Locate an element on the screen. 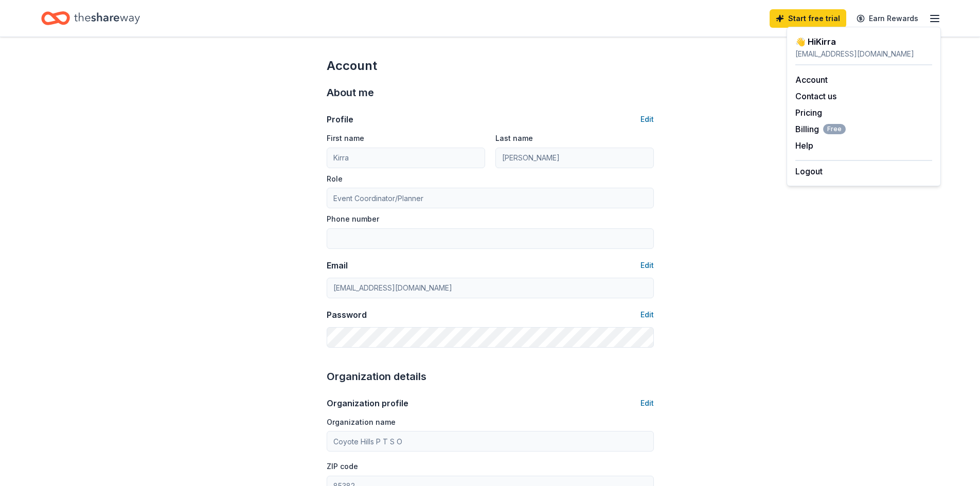  div: 👋 Hi Kirra is located at coordinates (864, 42).